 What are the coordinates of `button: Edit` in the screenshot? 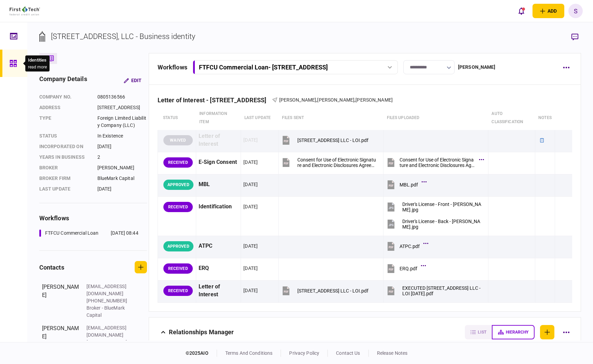 It's located at (133, 80).